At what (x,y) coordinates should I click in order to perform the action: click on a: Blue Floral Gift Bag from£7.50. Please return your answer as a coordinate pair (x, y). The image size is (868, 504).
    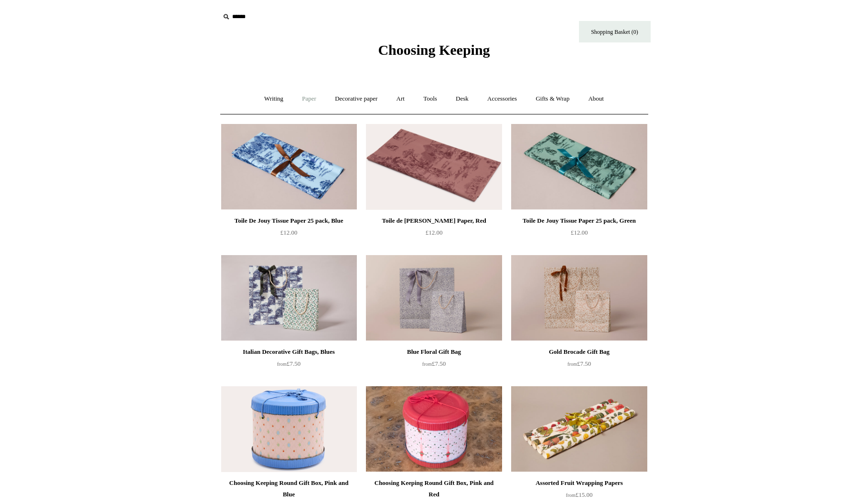
    Looking at the image, I should click on (434, 366).